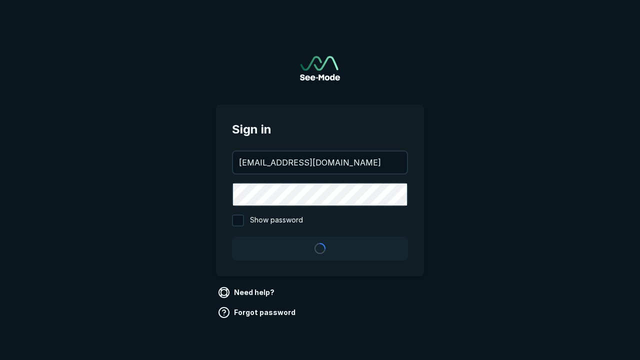 This screenshot has height=360, width=640. Describe the element at coordinates (257, 312) in the screenshot. I see `a: Forgot password` at that location.